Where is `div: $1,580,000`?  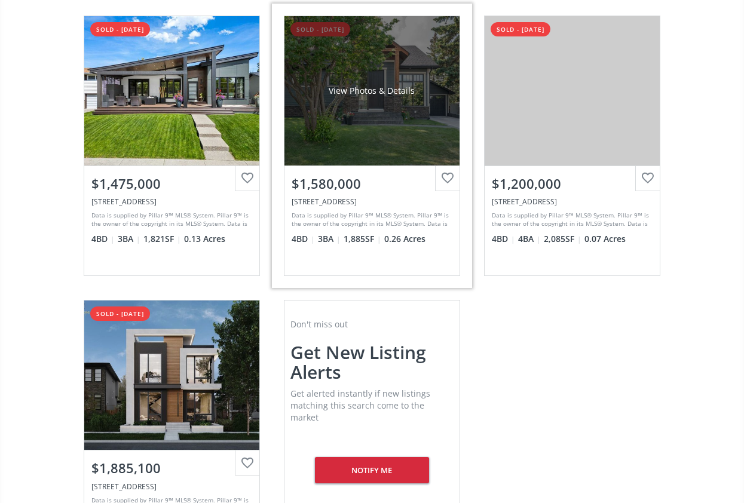 div: $1,580,000 is located at coordinates (372, 183).